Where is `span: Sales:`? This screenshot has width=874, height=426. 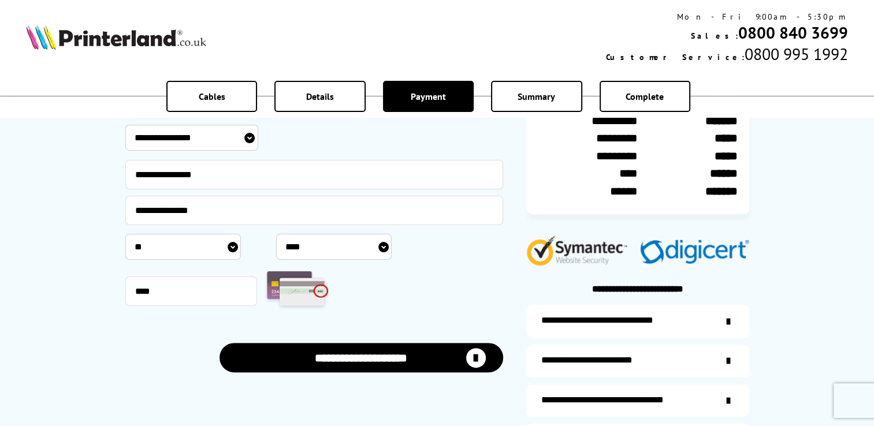
span: Sales: is located at coordinates (714, 36).